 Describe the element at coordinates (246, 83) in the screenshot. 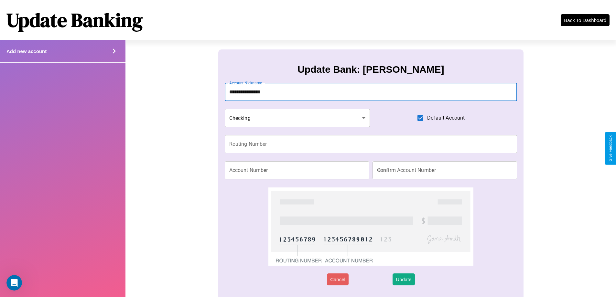

I see `label: Account Nickname` at that location.